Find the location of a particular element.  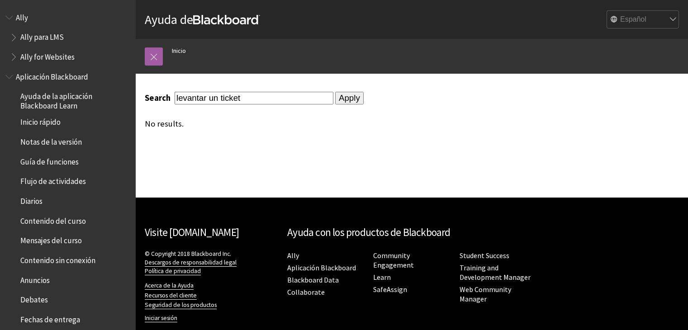

a: Ally is located at coordinates (293, 256).